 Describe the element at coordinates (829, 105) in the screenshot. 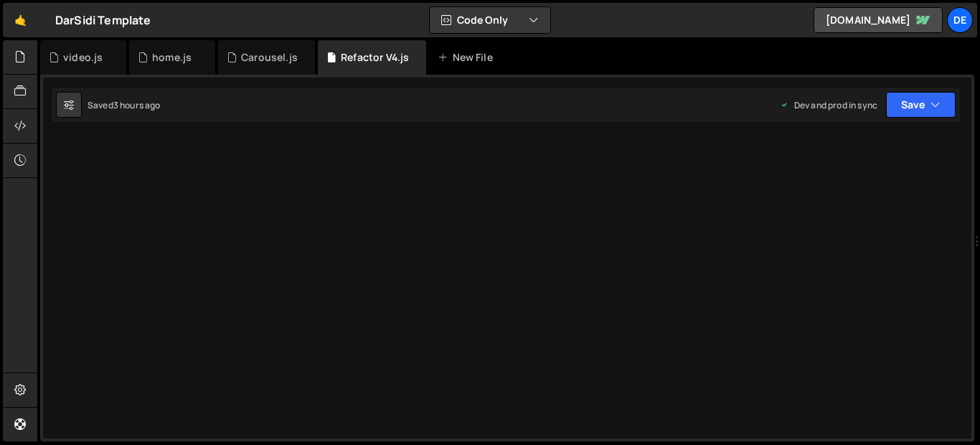

I see `div: Dev and prod in sync` at that location.